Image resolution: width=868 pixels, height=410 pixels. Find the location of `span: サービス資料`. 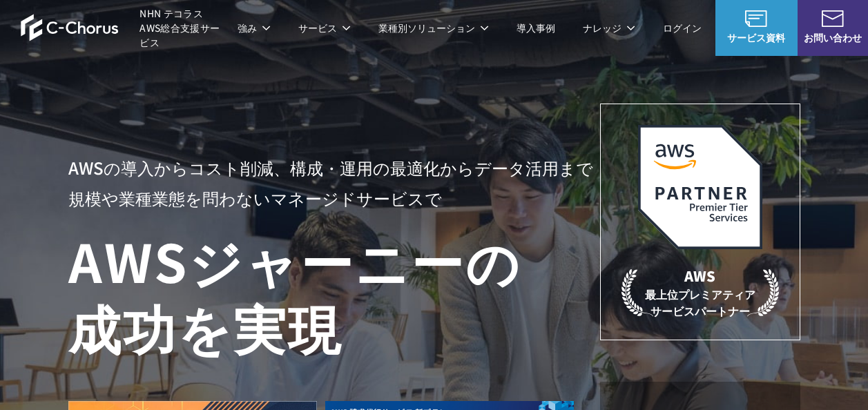

span: サービス資料 is located at coordinates (756, 37).